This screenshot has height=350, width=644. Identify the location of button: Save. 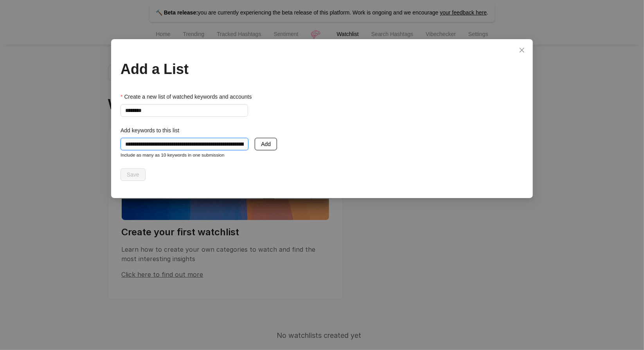
(133, 175).